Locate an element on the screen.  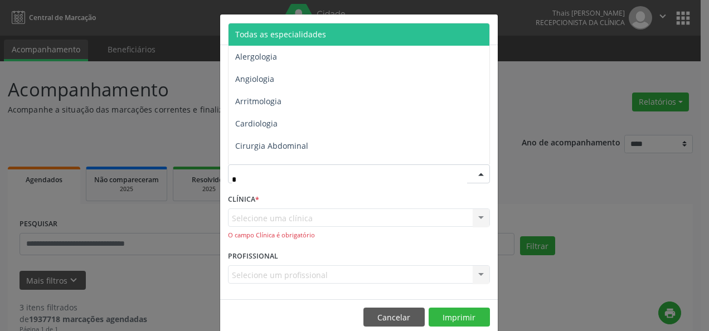
span: Arritmologia is located at coordinates (258, 101).